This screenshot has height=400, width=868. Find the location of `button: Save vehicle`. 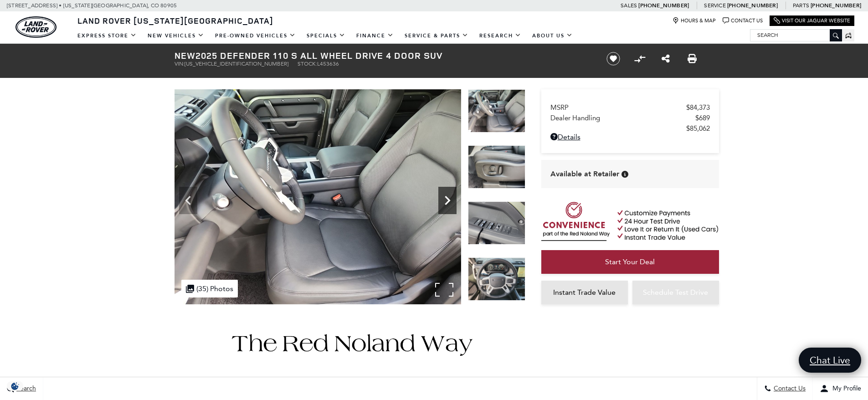

button: Save vehicle is located at coordinates (613, 59).